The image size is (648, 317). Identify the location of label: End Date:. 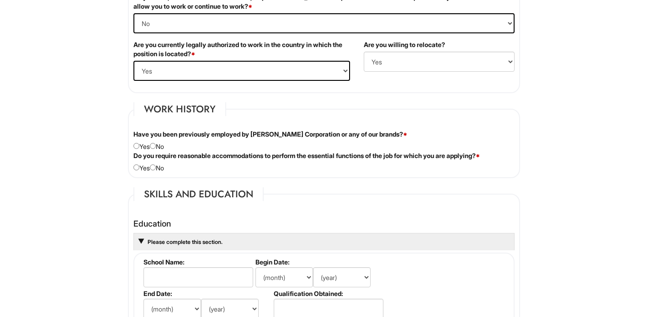
(206, 293).